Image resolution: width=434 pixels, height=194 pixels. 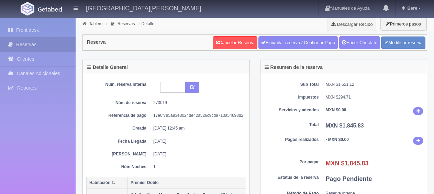 What do you see at coordinates (119, 141) in the screenshot?
I see `dt: Fecha Llegada` at bounding box center [119, 141].